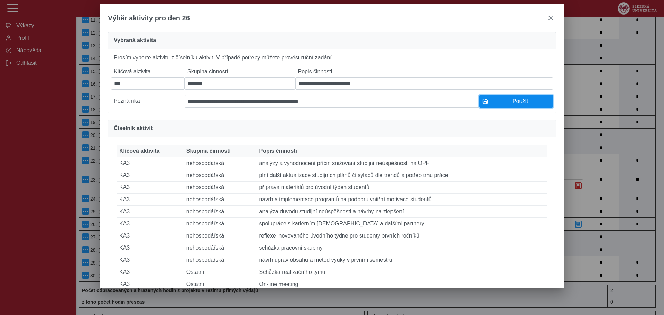 The image size is (664, 315). Describe the element at coordinates (402, 272) in the screenshot. I see `td: Schůzka realizačního týmu` at that location.